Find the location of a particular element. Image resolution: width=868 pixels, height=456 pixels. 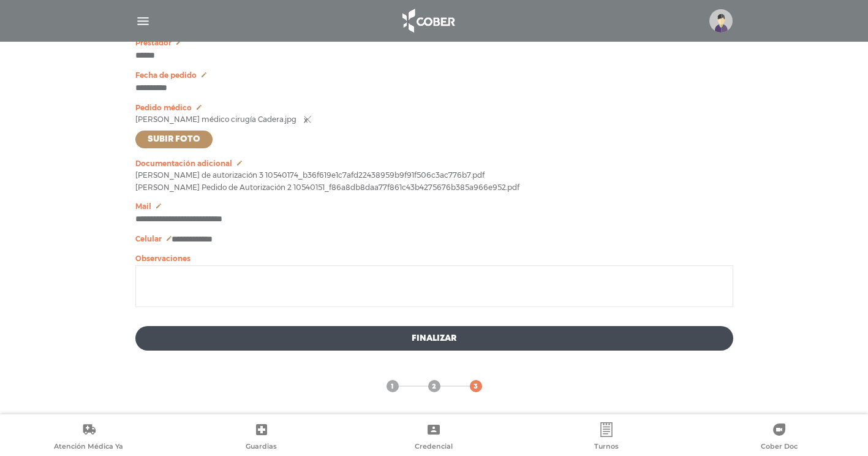

img: profile-placeholder.svg is located at coordinates (721, 21).